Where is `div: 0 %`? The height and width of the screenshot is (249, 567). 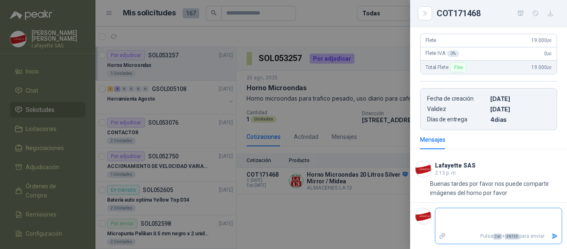
div: 0 % is located at coordinates (453, 54).